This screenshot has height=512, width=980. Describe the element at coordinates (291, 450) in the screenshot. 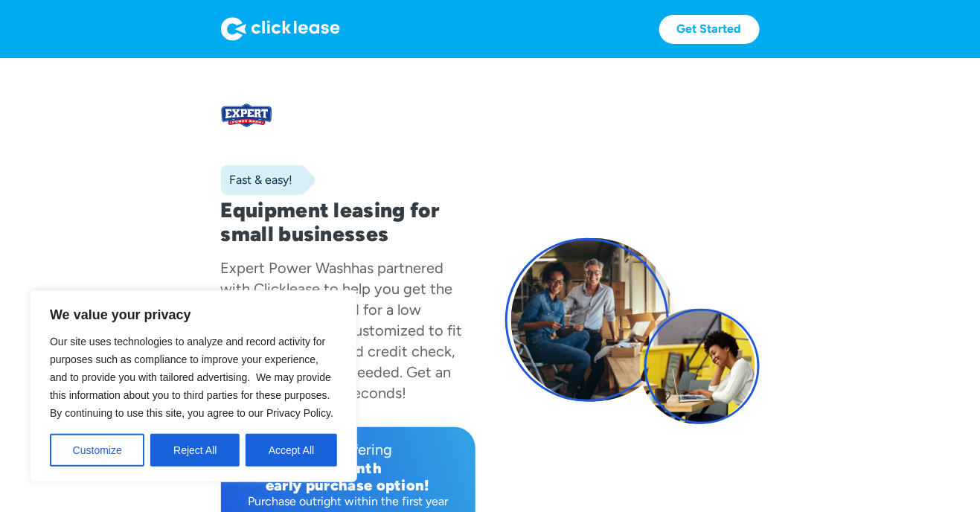

I see `button: Accept All` at that location.